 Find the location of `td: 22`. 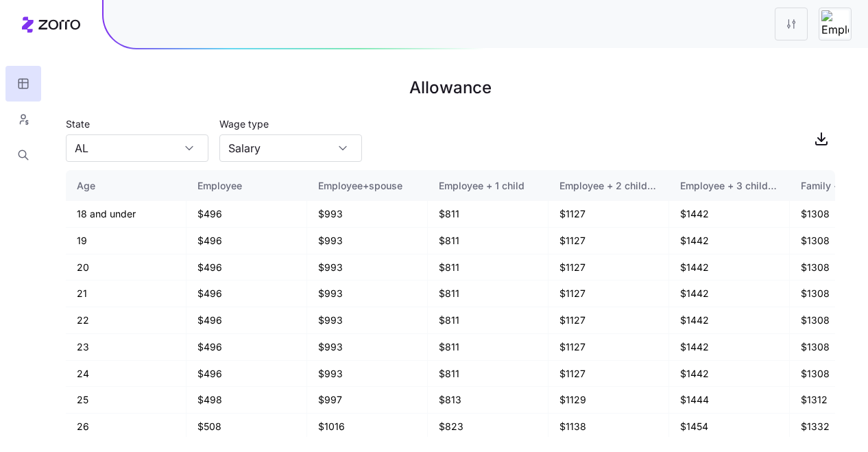

td: 22 is located at coordinates (127, 320).